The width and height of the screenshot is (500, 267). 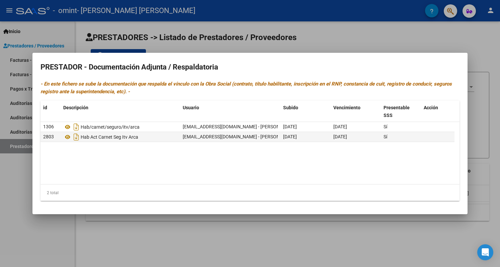 What do you see at coordinates (51, 112) in the screenshot?
I see `datatable-header-cell: id` at bounding box center [51, 112].